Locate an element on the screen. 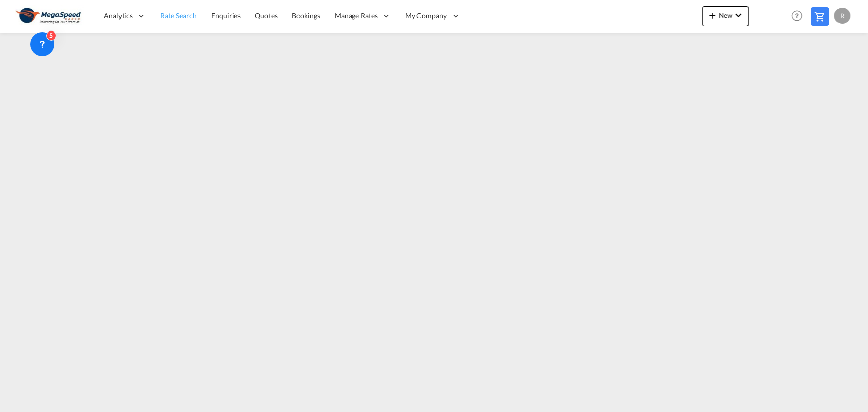  span: New is located at coordinates (725, 15).